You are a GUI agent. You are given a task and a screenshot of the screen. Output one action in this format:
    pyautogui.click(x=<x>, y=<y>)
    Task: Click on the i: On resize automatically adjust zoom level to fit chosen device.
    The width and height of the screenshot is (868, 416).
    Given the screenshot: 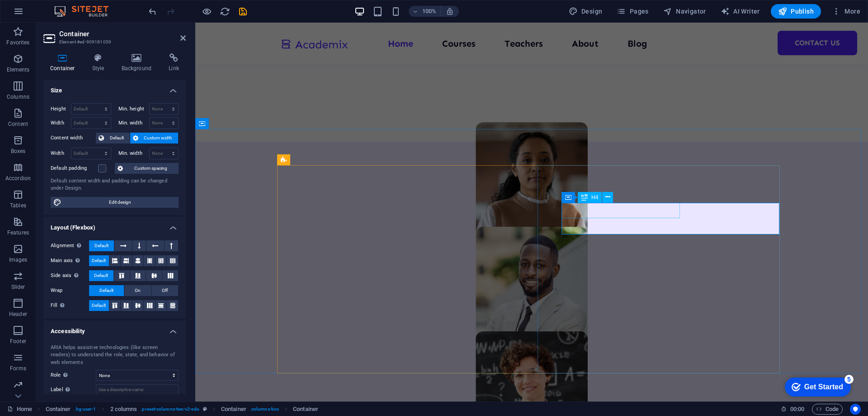 What is the action you would take?
    pyautogui.click(x=449, y=12)
    